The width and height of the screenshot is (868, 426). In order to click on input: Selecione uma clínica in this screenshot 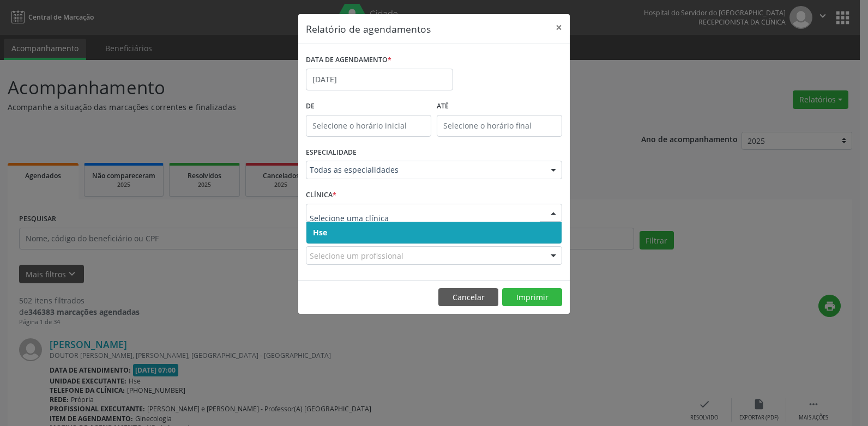, I will do `click(425, 219)`.